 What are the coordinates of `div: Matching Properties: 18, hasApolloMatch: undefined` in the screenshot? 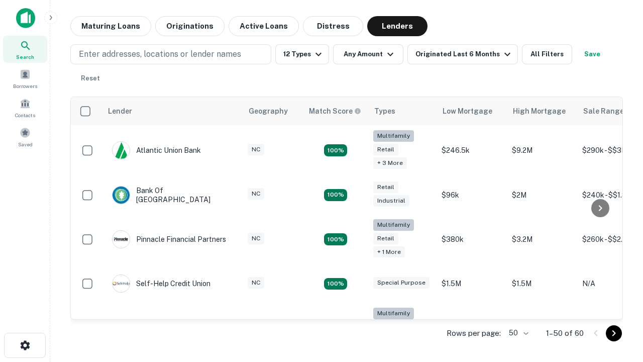 It's located at (336, 239).